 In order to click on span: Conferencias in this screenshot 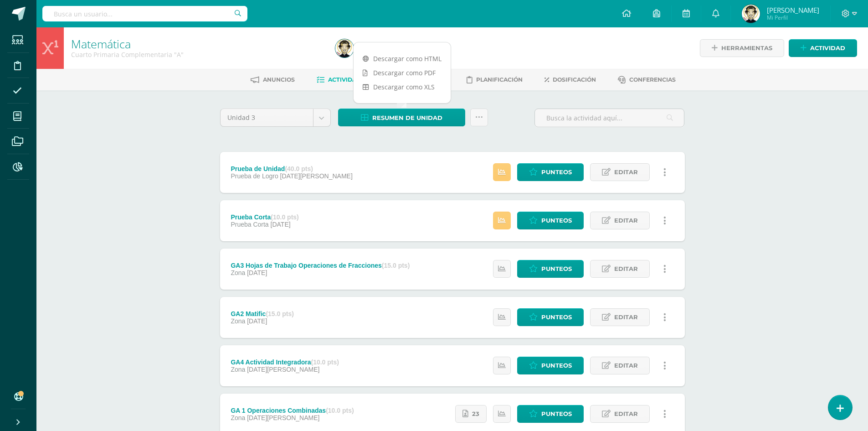, I will do `click(653, 80)`.